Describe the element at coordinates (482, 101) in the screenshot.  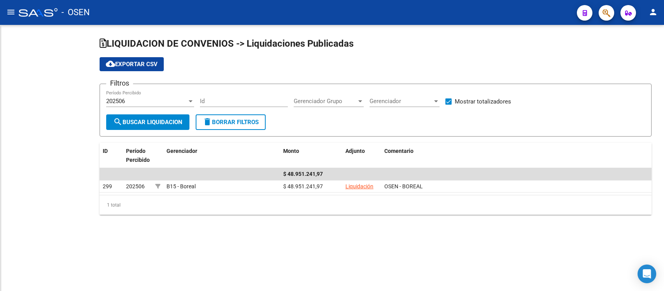
I see `span: Mostrar totalizadores` at that location.